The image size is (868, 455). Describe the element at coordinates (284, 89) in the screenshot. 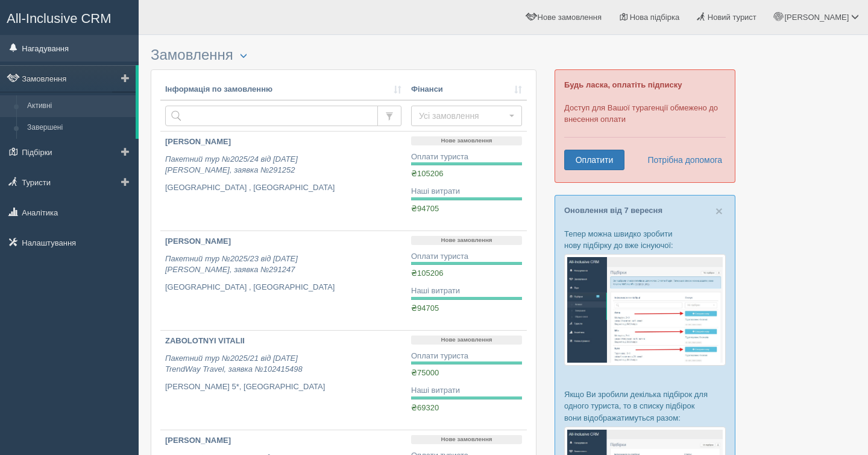

I see `a: Інформація по замовленню` at that location.